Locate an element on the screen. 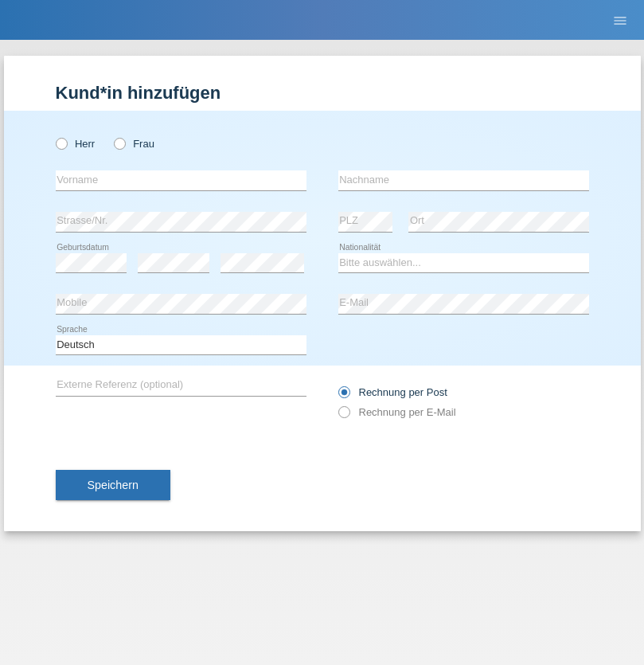 This screenshot has width=644, height=665. label: Frau is located at coordinates (134, 143).